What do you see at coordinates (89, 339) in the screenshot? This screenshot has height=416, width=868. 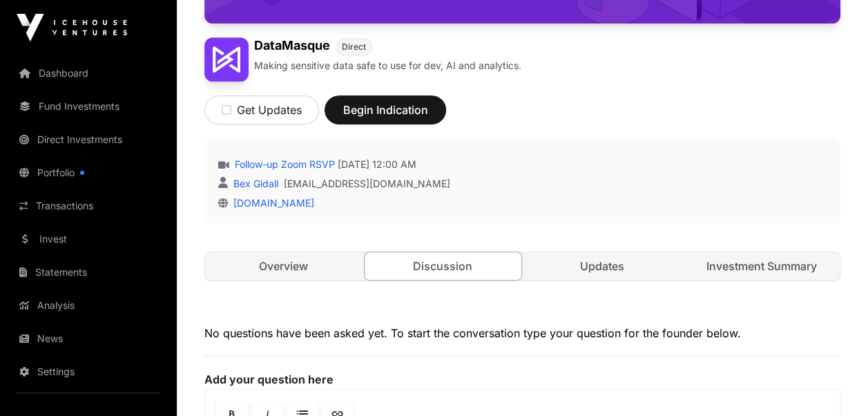 I see `a: News` at bounding box center [89, 339].